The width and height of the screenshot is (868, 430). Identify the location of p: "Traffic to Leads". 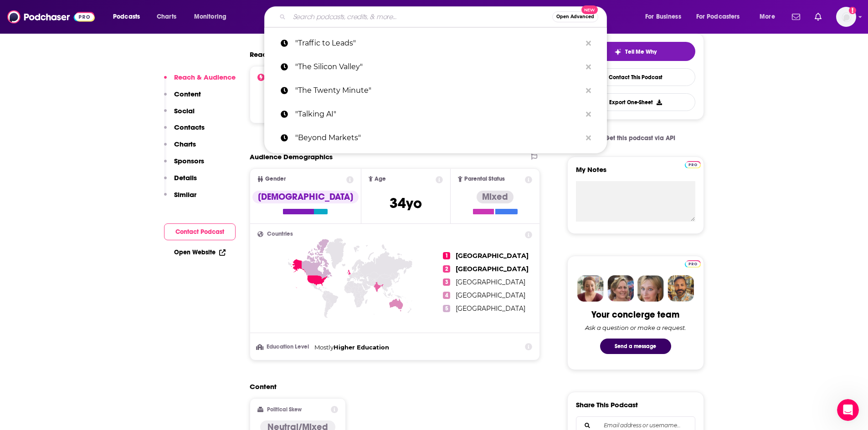
(438, 43).